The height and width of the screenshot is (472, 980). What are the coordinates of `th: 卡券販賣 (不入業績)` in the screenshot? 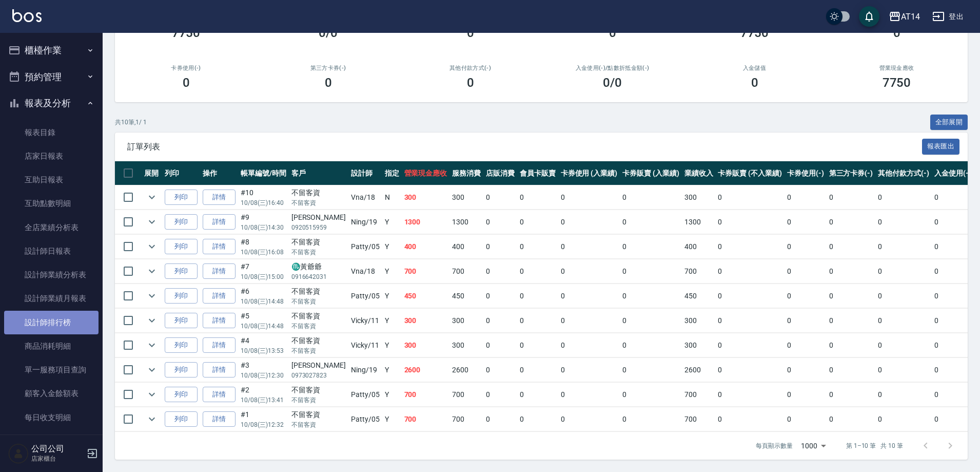 It's located at (750, 173).